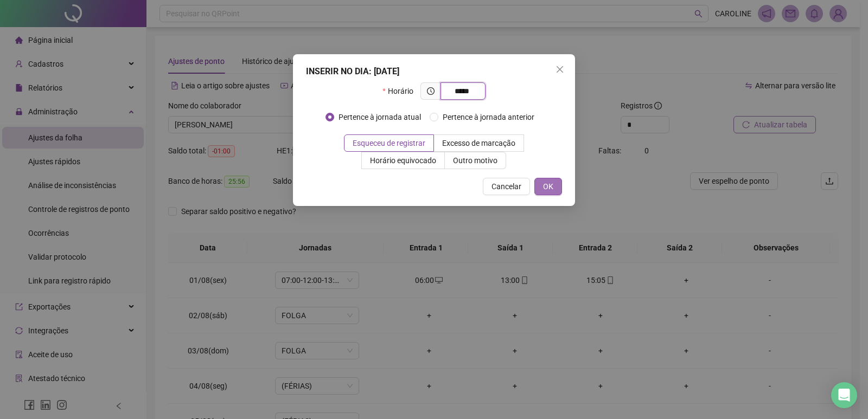 This screenshot has height=419, width=868. Describe the element at coordinates (431, 91) in the screenshot. I see `span: clock-circle` at that location.